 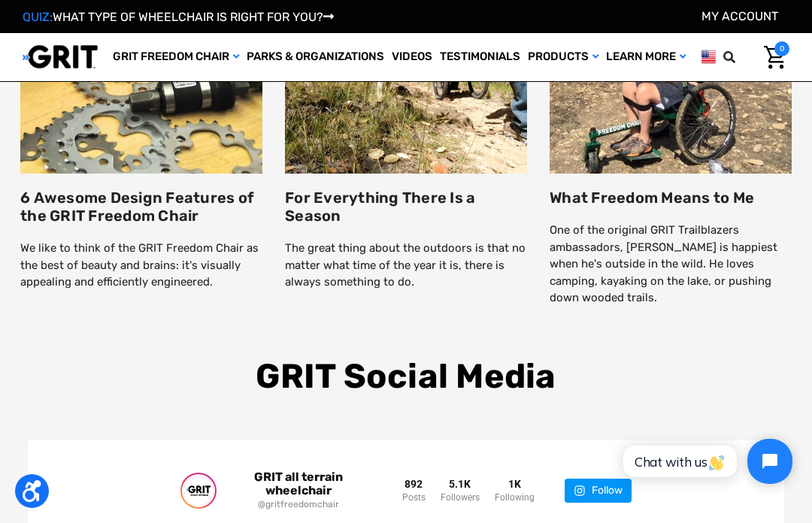 What do you see at coordinates (480, 57) in the screenshot?
I see `a: Testimonials` at bounding box center [480, 57].